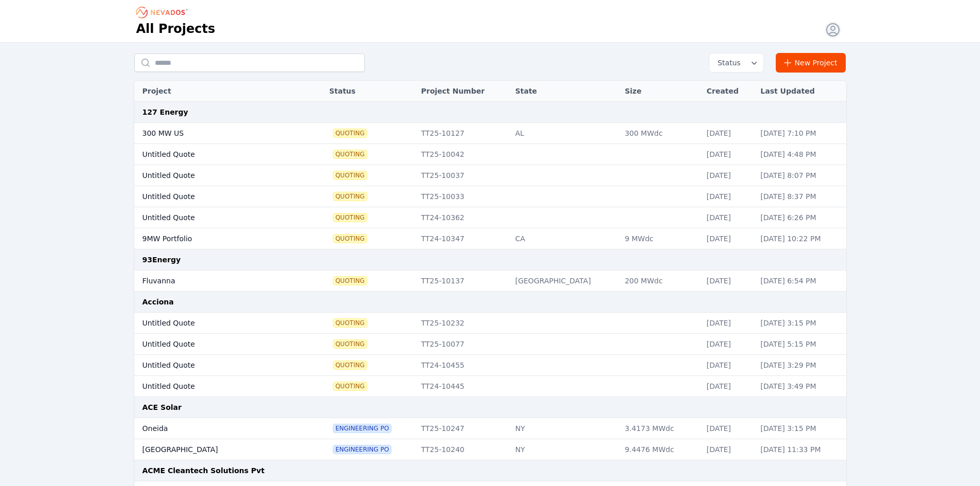  What do you see at coordinates (660, 133) in the screenshot?
I see `td: 300 MWdc` at bounding box center [660, 133].